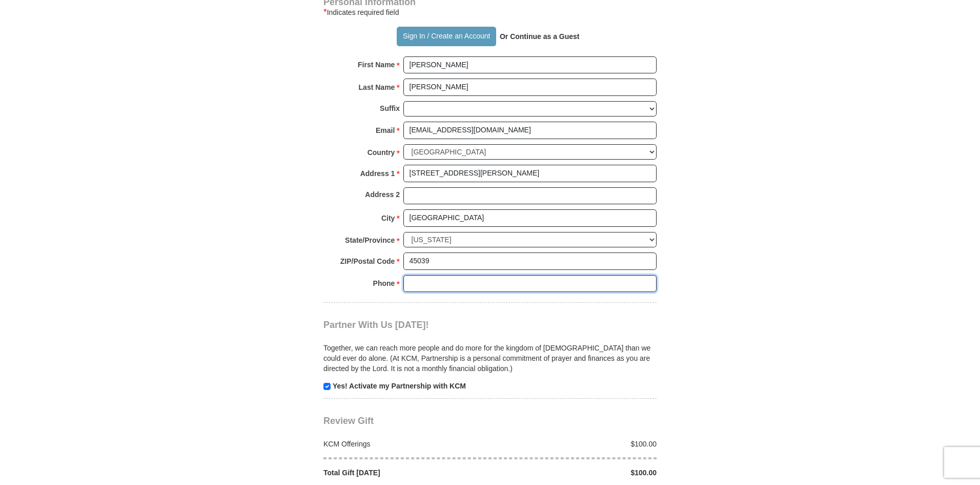 The width and height of the screenshot is (980, 485). Describe the element at coordinates (367, 261) in the screenshot. I see `strong: ZIP/Postal Code` at that location.